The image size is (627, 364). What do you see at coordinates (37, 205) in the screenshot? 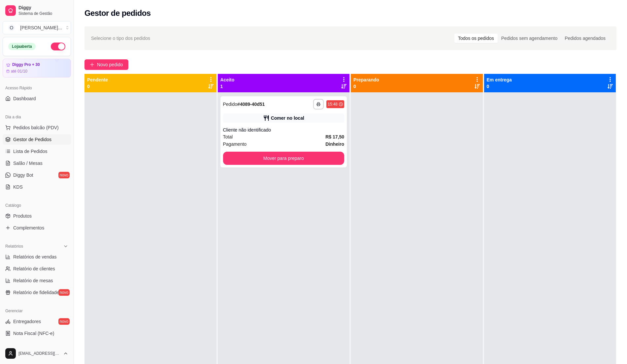
I see `div: Catálogo` at bounding box center [37, 205].